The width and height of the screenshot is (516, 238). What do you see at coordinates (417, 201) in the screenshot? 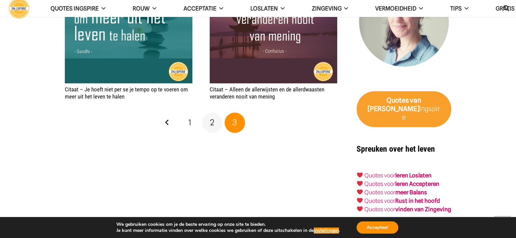
I see `strong: Rust in het hoofd` at bounding box center [417, 201].